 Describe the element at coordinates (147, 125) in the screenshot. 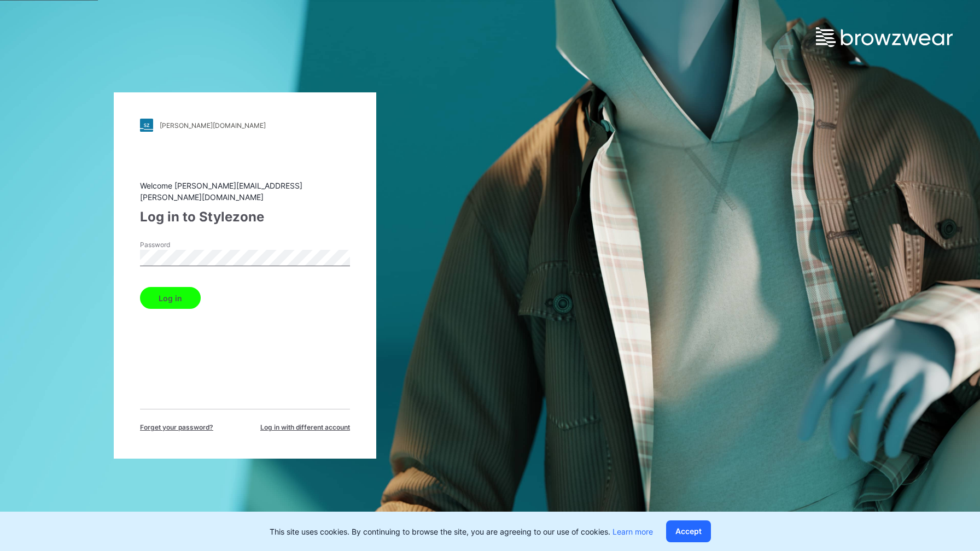

I see `img: stylezone-logo.562084cfcfab977791bfbf7441f1a819.svg` at that location.